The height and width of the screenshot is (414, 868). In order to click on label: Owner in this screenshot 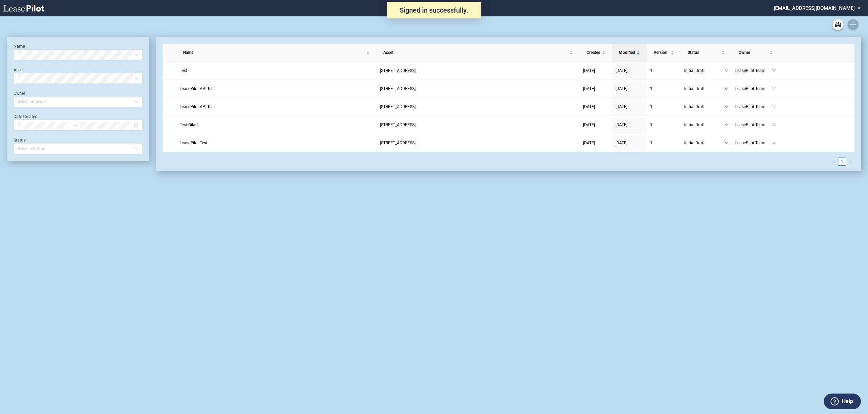, I will do `click(20, 93)`.